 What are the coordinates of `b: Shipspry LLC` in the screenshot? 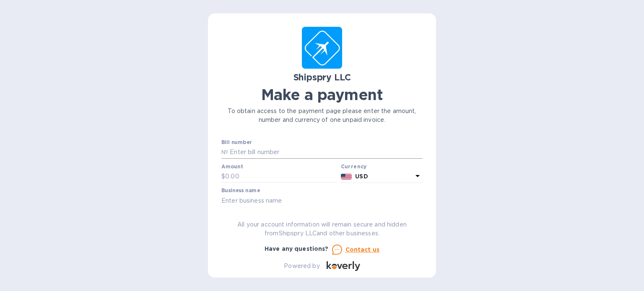 It's located at (322, 77).